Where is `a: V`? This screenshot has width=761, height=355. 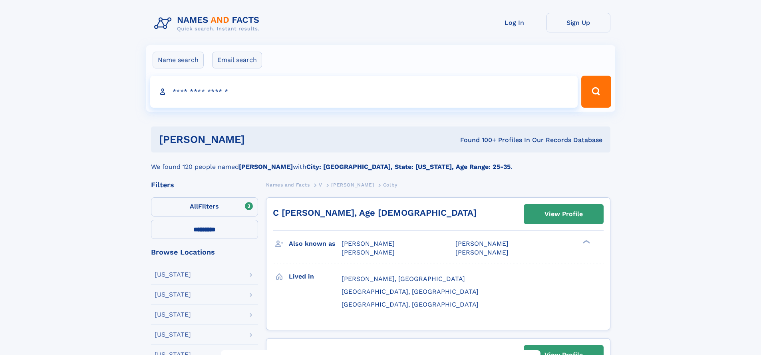
a: V is located at coordinates (321, 184).